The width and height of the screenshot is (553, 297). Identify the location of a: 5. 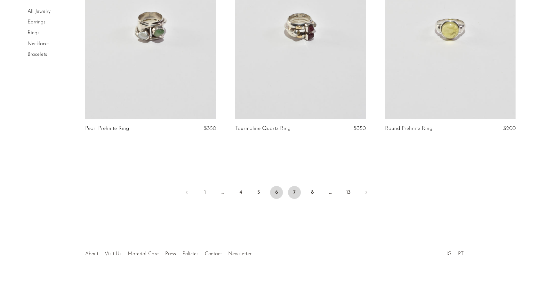
(259, 192).